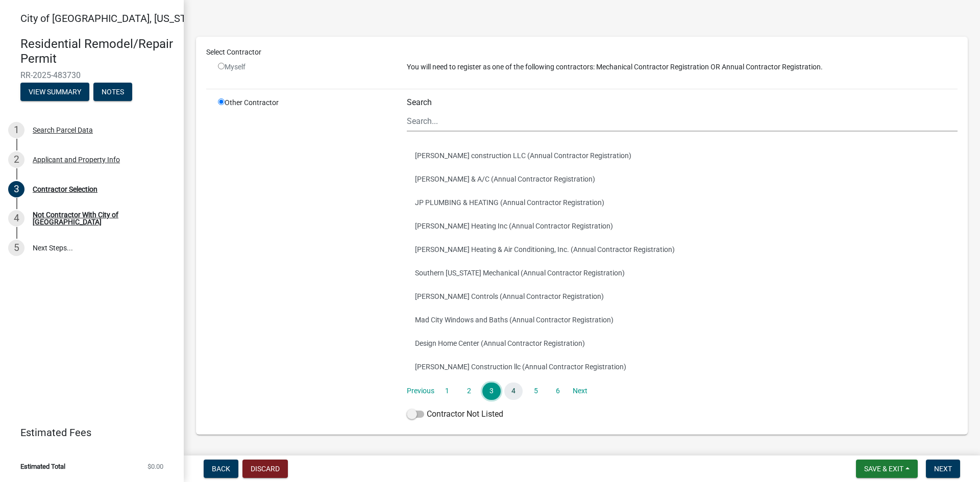 The image size is (980, 482). I want to click on a: 4, so click(514, 392).